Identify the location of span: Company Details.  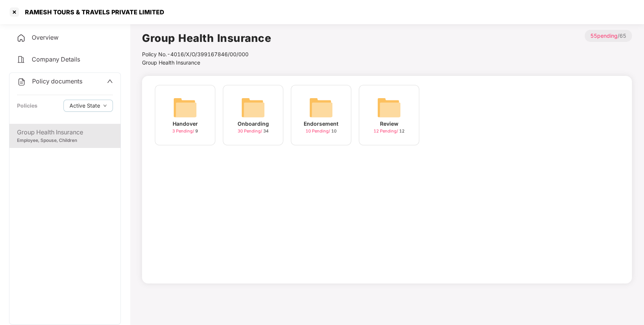
(56, 59).